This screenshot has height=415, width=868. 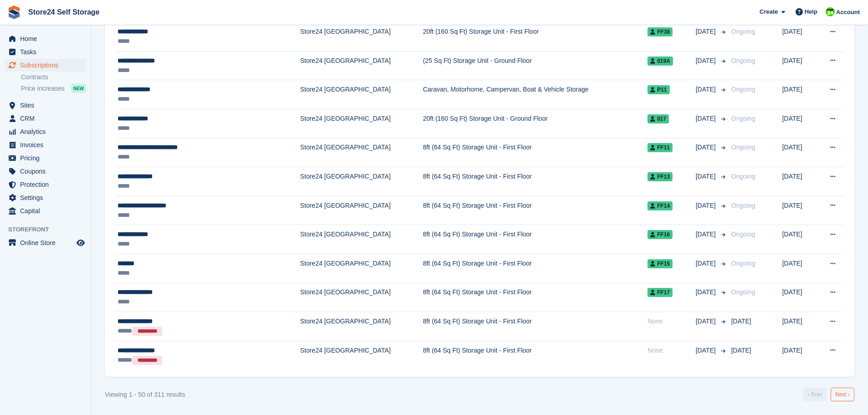 I want to click on span: Pricing, so click(x=47, y=158).